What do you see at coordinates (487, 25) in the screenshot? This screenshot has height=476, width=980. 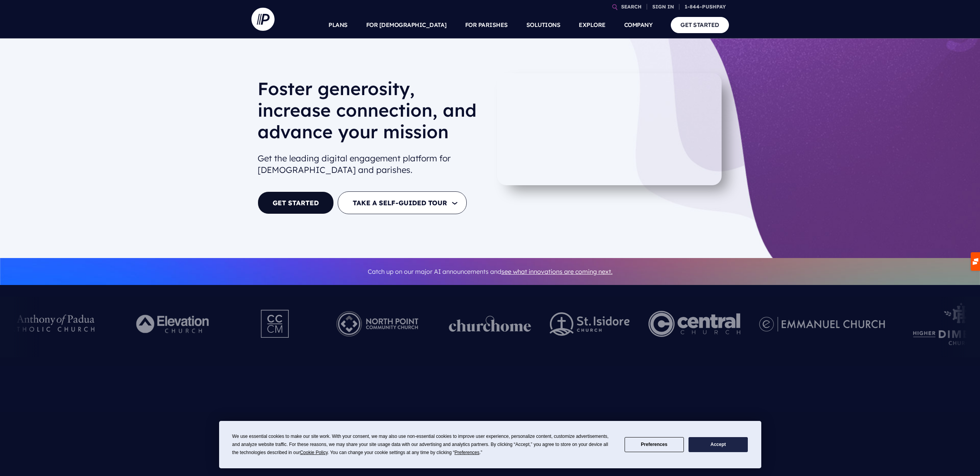 I see `a: FOR PARISHES` at bounding box center [487, 25].